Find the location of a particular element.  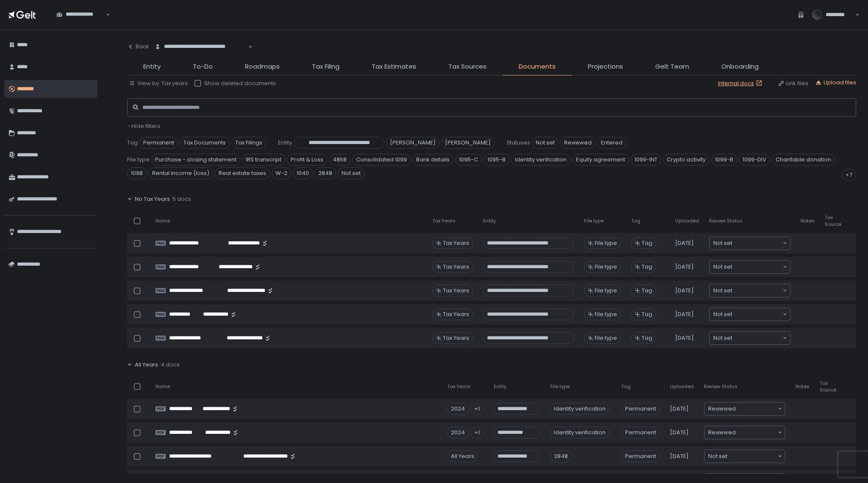

span: Roadmaps is located at coordinates (262, 67).